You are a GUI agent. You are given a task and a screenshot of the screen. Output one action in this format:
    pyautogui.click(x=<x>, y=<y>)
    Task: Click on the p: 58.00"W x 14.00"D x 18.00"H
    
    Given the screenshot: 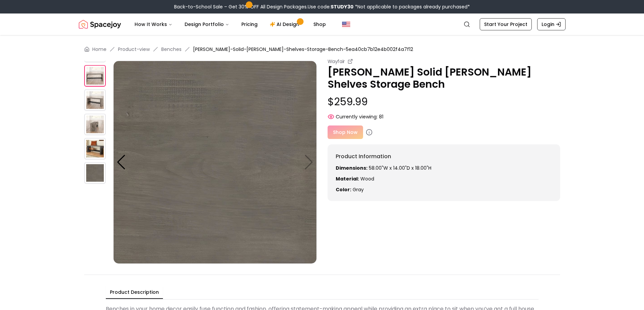 What is the action you would take?
    pyautogui.click(x=444, y=168)
    